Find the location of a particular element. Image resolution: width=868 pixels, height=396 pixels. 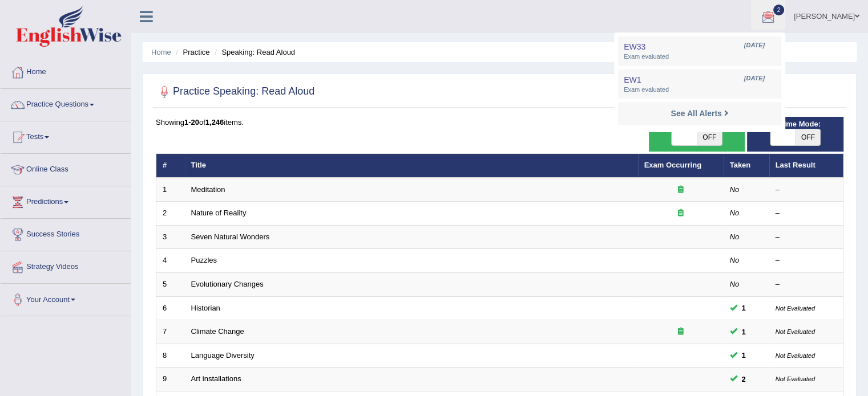

th: Title is located at coordinates (411, 166).